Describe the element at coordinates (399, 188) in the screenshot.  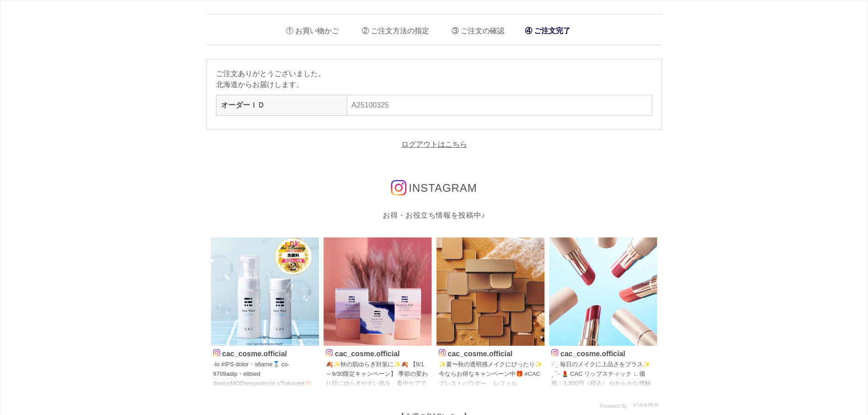
I see `img: インスタグラムのロゴ` at that location.